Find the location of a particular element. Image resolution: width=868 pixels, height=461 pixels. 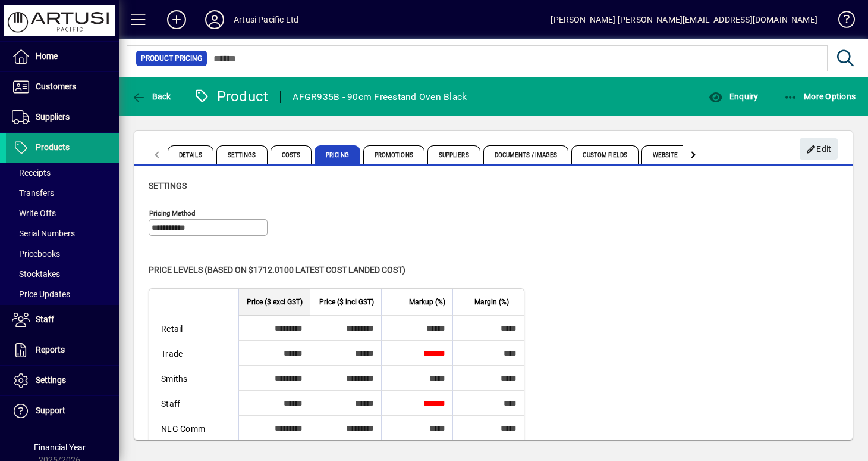

span: Reports is located at coordinates (50, 350).